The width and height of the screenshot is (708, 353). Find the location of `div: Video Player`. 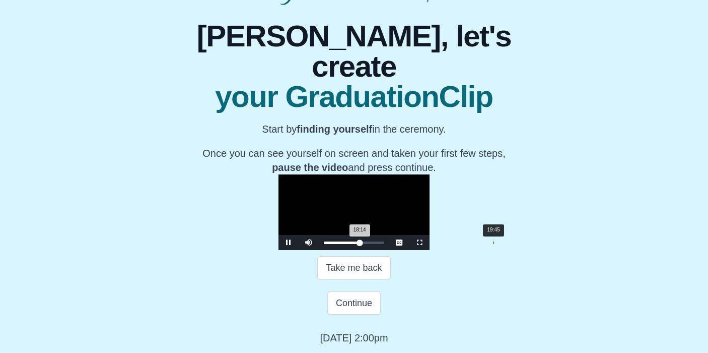

div: Video Player is located at coordinates (354, 212).